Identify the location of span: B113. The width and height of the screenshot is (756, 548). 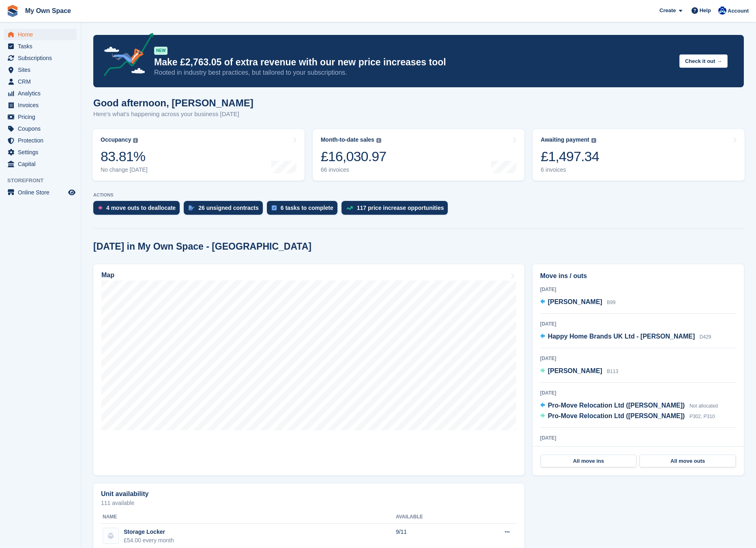
(612, 371).